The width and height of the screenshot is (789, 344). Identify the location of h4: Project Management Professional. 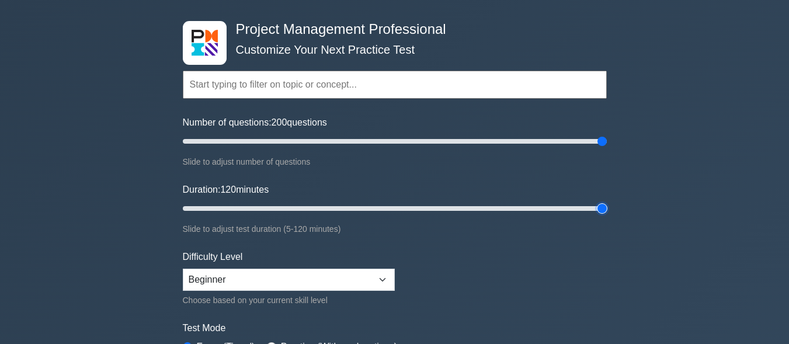
(390, 29).